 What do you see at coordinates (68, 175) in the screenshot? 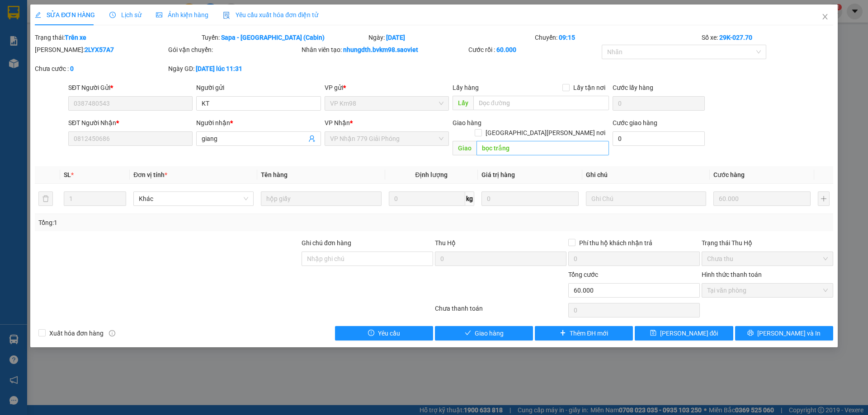
I see `span: SL` at bounding box center [68, 175].